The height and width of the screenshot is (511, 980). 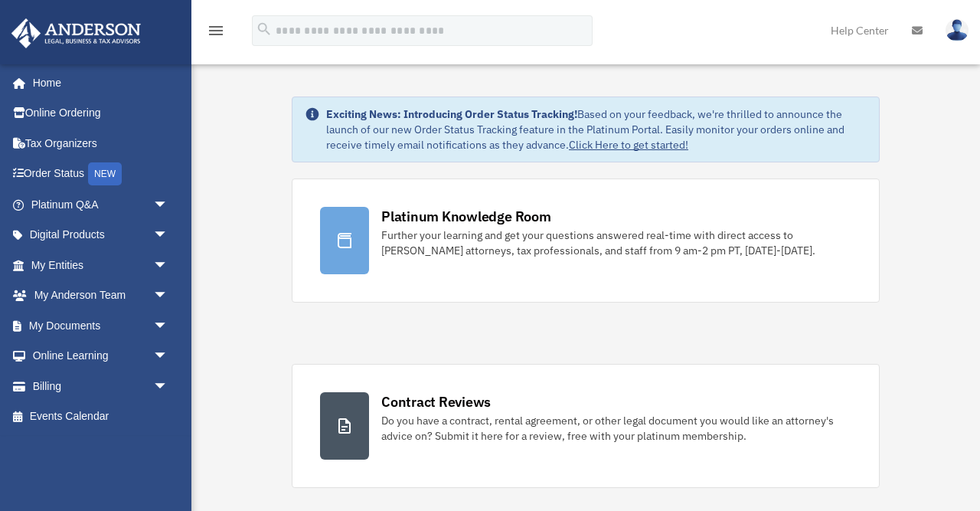 I want to click on a: menu, so click(x=216, y=33).